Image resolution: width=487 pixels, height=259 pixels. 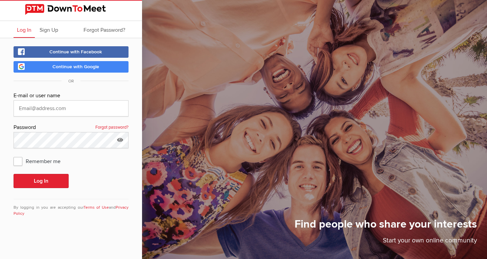 What do you see at coordinates (96, 208) in the screenshot?
I see `a: Terms of Use` at bounding box center [96, 208].